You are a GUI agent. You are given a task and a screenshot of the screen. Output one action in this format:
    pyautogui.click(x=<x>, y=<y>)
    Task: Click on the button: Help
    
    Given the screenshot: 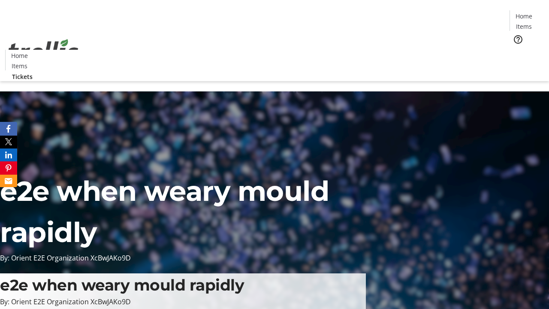 What is the action you would take?
    pyautogui.click(x=518, y=39)
    